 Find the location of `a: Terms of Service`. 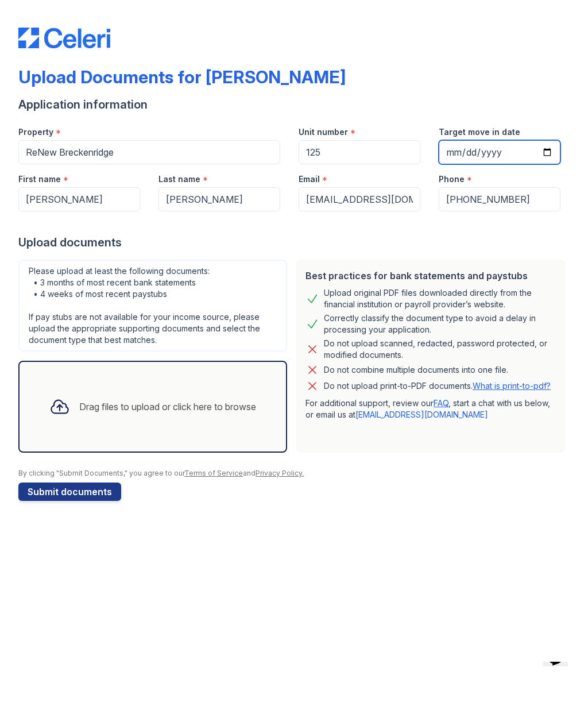

a: Terms of Service is located at coordinates (213, 473).